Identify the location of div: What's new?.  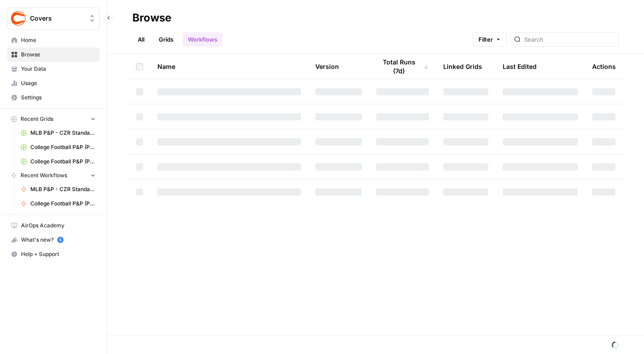
(53, 240).